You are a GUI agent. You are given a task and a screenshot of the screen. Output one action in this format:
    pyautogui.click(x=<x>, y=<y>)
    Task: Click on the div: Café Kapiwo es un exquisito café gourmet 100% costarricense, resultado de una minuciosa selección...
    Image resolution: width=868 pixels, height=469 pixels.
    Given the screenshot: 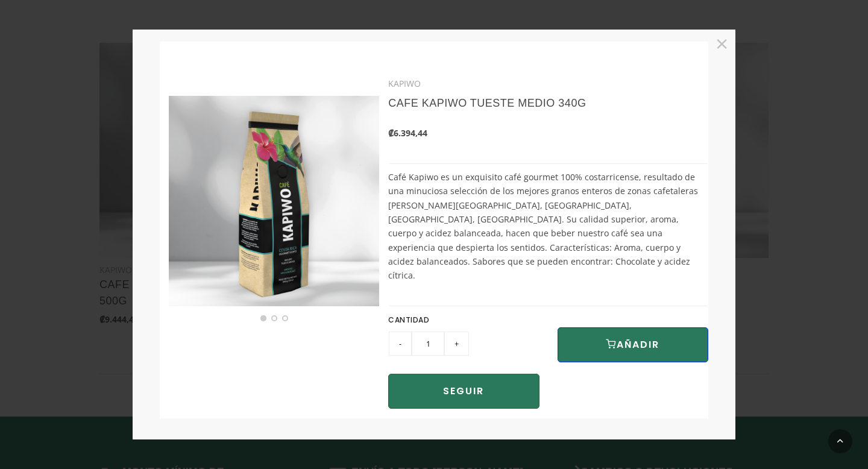 What is the action you would take?
    pyautogui.click(x=548, y=245)
    